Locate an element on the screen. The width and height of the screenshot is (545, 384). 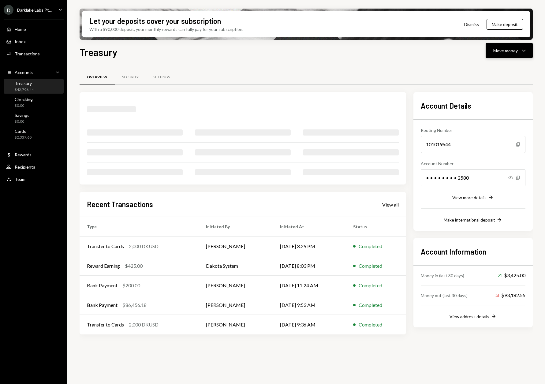
a: Team is located at coordinates (34, 179).